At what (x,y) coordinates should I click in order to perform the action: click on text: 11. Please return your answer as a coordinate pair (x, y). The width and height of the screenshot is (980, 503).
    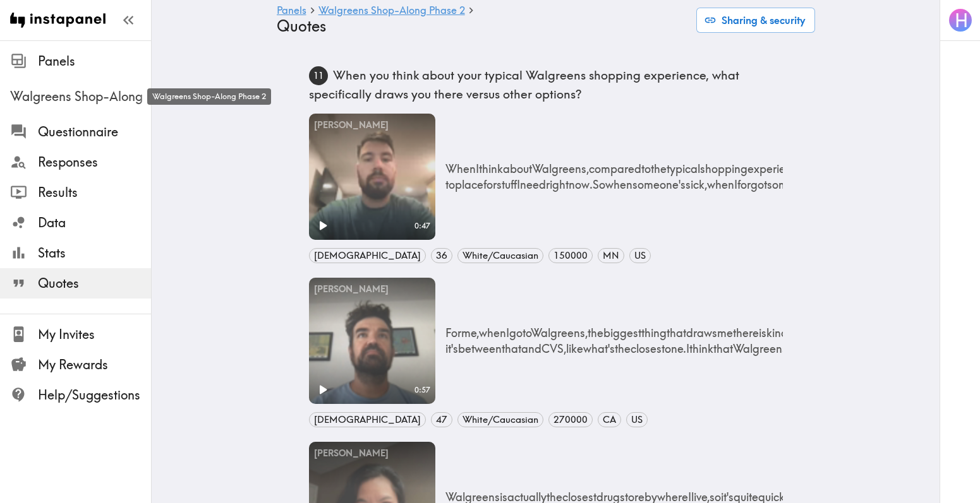
    Looking at the image, I should click on (318, 75).